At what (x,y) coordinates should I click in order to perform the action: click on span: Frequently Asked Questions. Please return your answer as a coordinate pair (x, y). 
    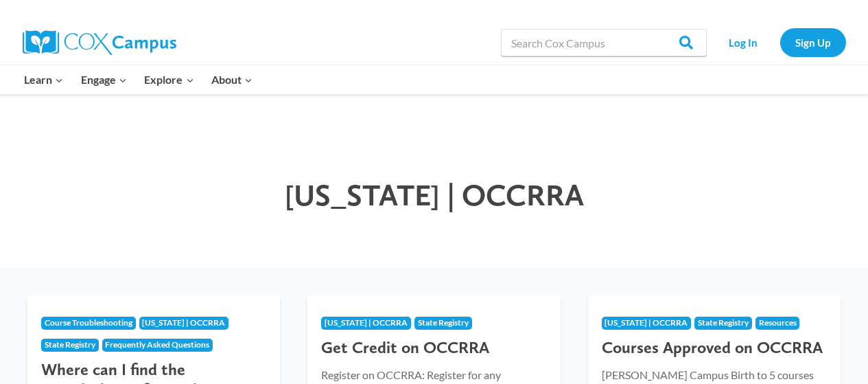
    Looking at the image, I should click on (157, 344).